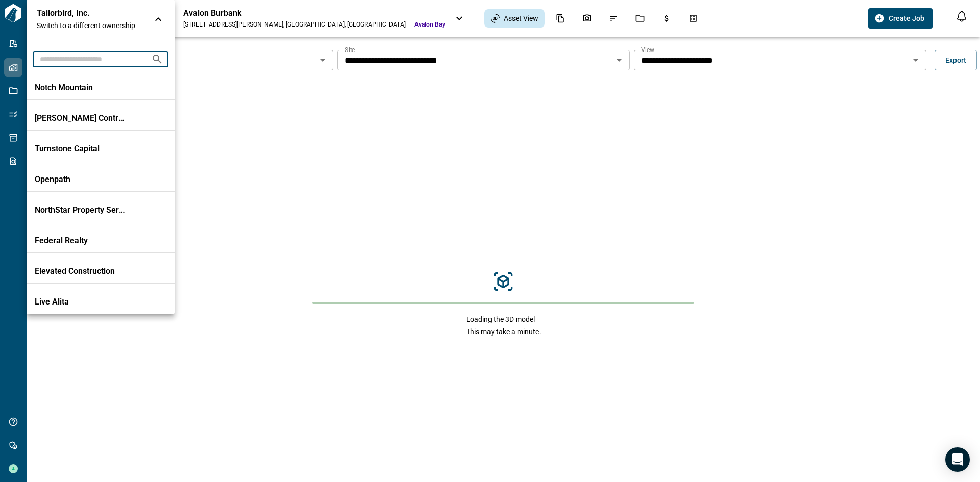 The height and width of the screenshot is (482, 980). What do you see at coordinates (81, 88) in the screenshot?
I see `p: Notch Mountain` at bounding box center [81, 88].